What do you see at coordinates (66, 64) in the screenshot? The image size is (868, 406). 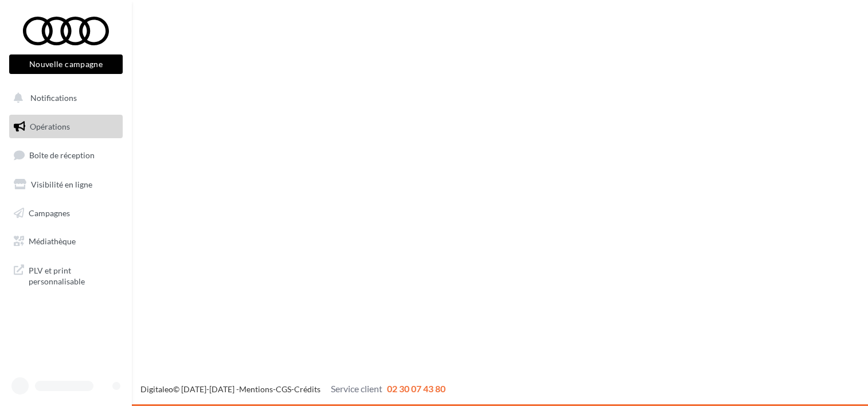 I see `button: Nouvelle campagne` at bounding box center [66, 64].